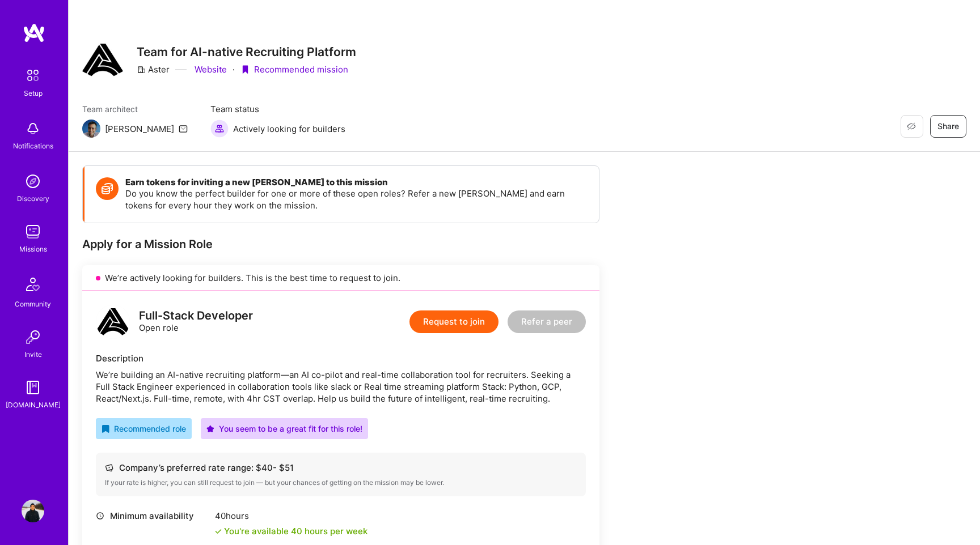 Image resolution: width=980 pixels, height=545 pixels. I want to click on i: icon Clock, so click(100, 515).